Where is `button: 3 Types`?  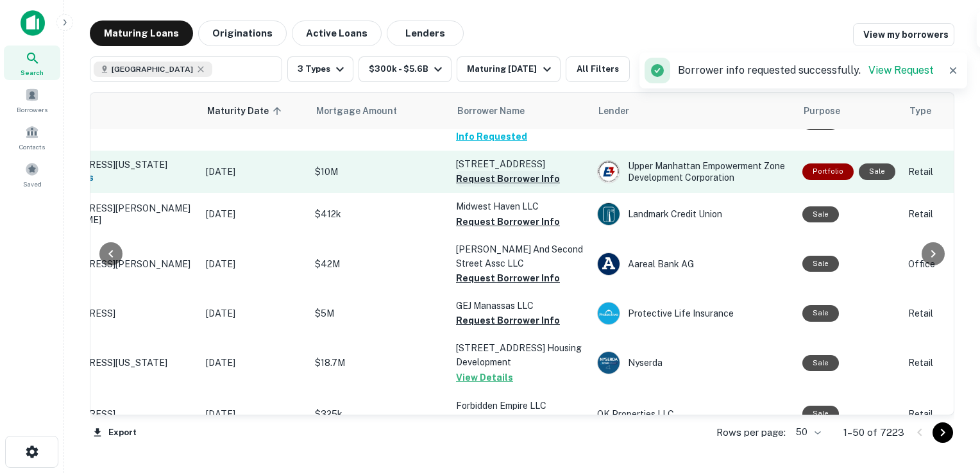 button: 3 Types is located at coordinates (320, 69).